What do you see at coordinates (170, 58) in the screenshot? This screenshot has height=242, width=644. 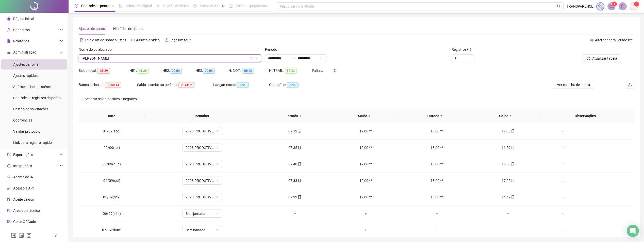 I see `span: SILAS LIMA MARTINS` at bounding box center [170, 58].